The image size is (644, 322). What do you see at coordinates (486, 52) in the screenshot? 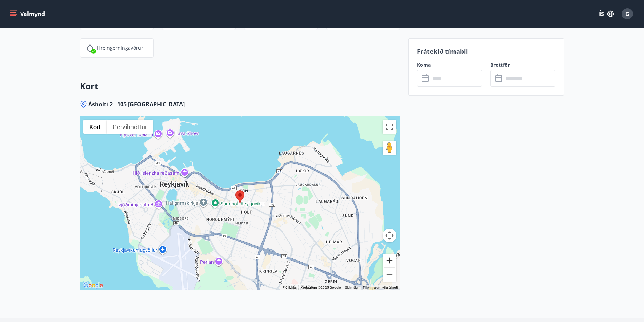
I see `p: Frátekið tímabil` at bounding box center [486, 52].